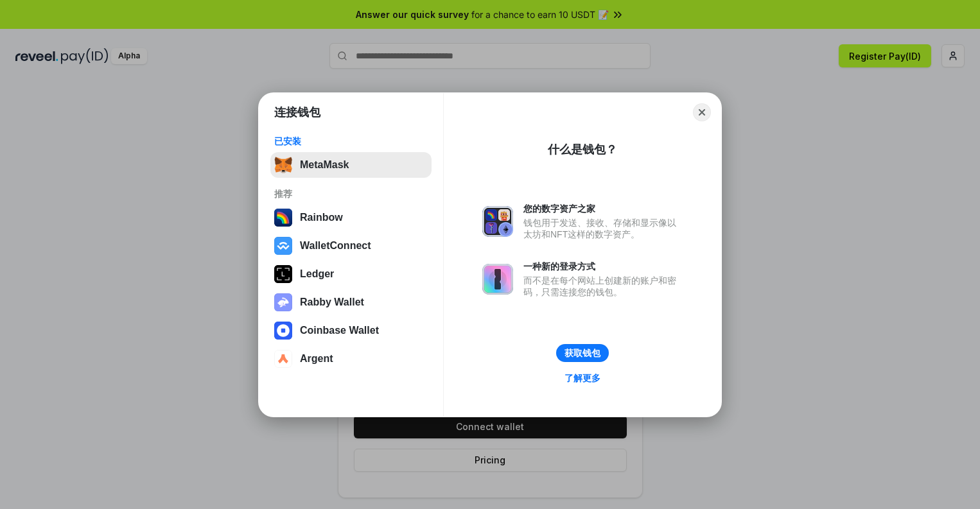  Describe the element at coordinates (351, 141) in the screenshot. I see `div: 已安装` at that location.